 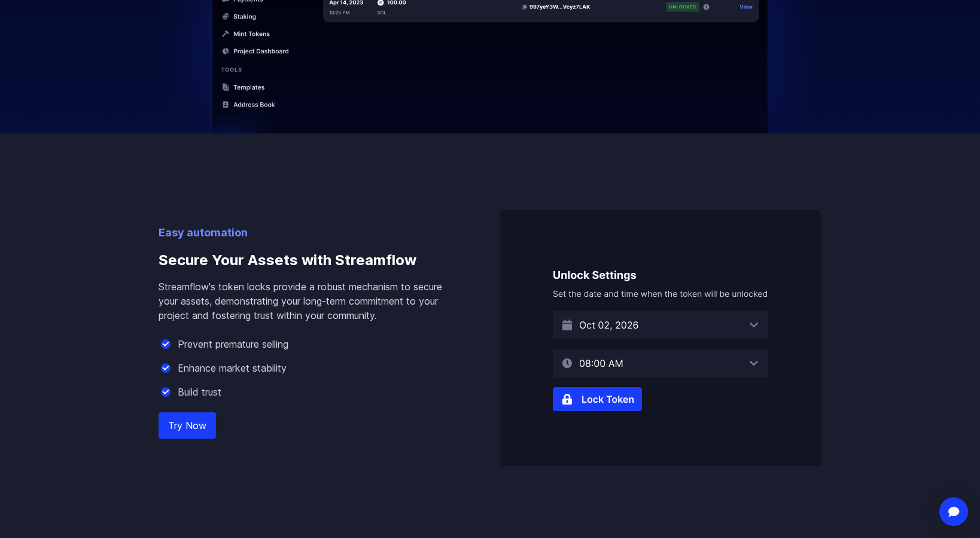 I want to click on p: Enhance market stability, so click(x=232, y=368).